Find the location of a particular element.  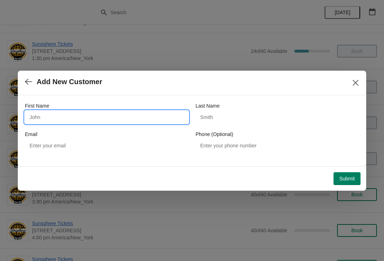

label: Phone (Optional) is located at coordinates (214, 134).